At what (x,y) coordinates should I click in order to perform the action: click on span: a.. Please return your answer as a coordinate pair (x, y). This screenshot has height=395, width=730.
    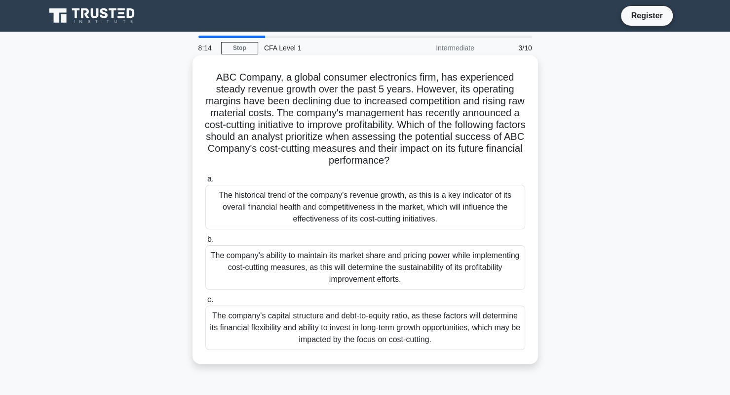
    Looking at the image, I should click on (210, 178).